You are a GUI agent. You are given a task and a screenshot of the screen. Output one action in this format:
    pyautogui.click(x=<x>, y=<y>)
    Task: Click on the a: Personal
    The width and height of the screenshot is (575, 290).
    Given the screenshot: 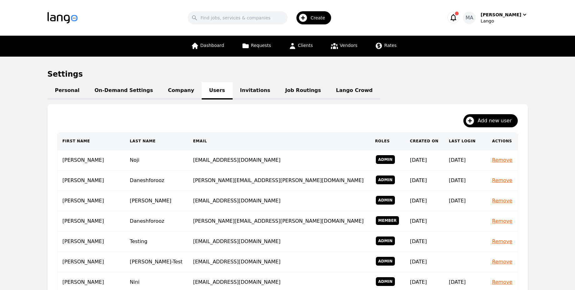 What is the action you would take?
    pyautogui.click(x=67, y=91)
    